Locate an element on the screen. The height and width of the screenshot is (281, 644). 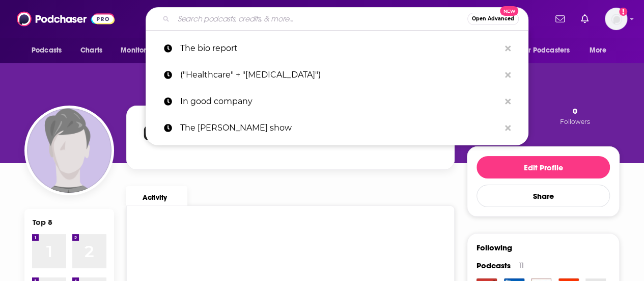
span: 0 is located at coordinates (575, 111).